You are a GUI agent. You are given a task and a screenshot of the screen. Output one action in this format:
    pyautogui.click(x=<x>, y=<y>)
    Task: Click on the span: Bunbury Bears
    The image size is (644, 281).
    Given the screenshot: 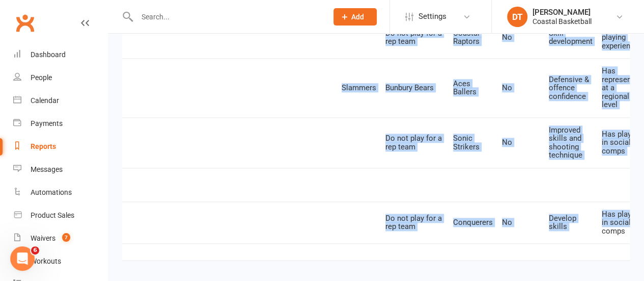 What is the action you would take?
    pyautogui.click(x=410, y=88)
    